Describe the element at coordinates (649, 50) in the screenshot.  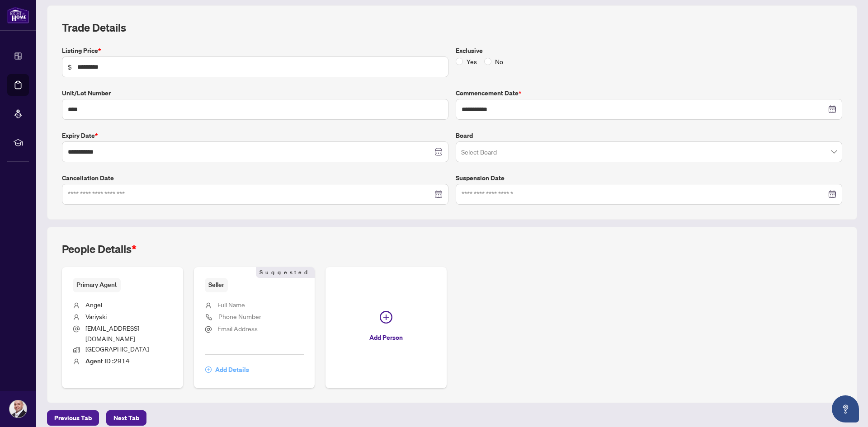
I see `label: Exclusive` at that location.